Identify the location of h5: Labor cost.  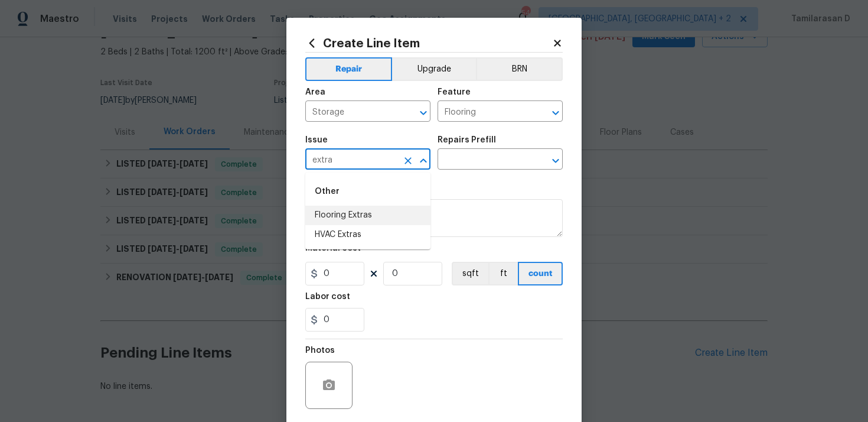
(328, 296).